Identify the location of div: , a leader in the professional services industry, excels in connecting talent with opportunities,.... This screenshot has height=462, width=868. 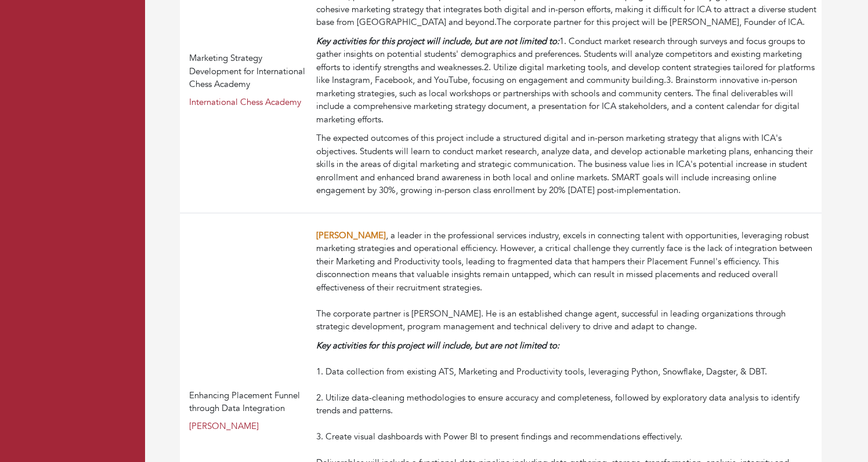
(566, 281).